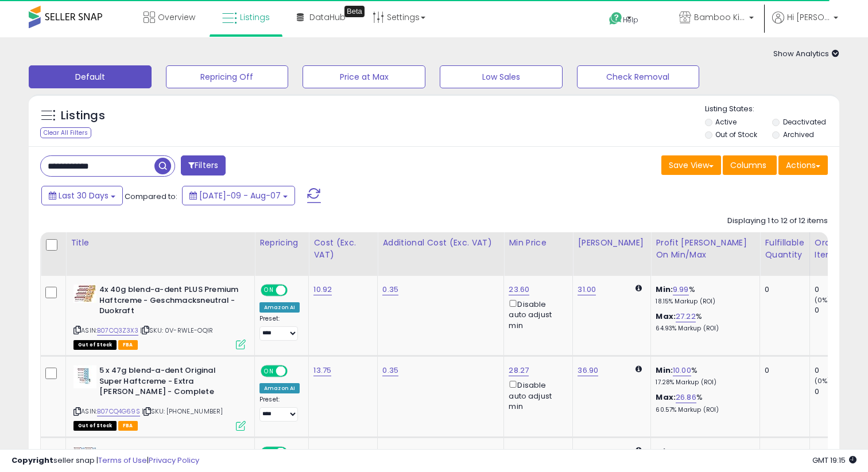  Describe the element at coordinates (176, 17) in the screenshot. I see `span: Overview` at that location.